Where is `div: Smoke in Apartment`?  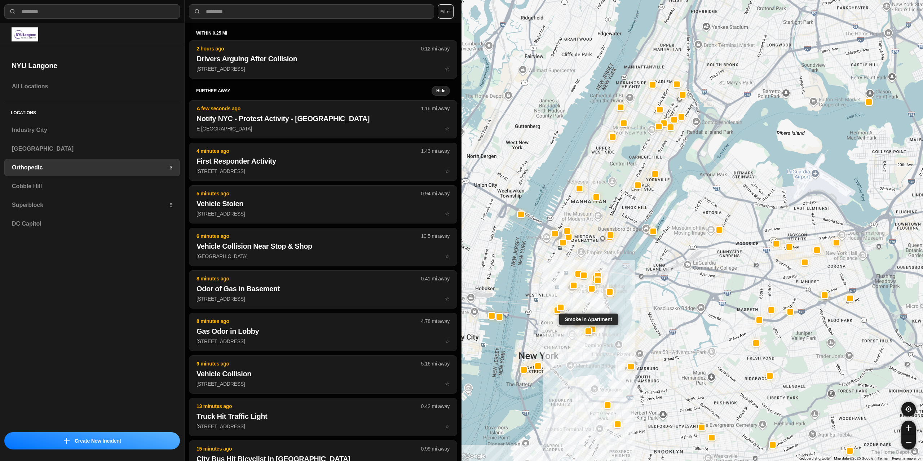 div: Smoke in Apartment is located at coordinates (588, 319).